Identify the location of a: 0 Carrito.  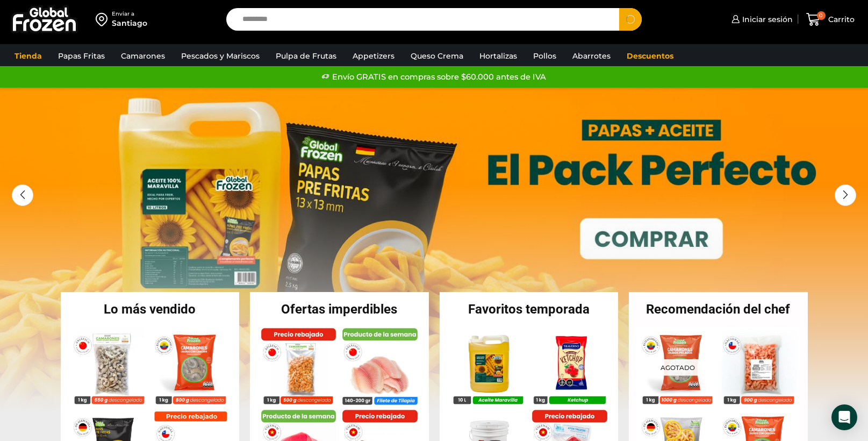
(830, 19).